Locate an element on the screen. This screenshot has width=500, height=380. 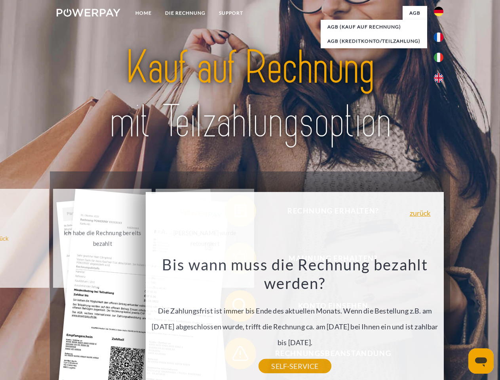
img: en is located at coordinates (439, 78).